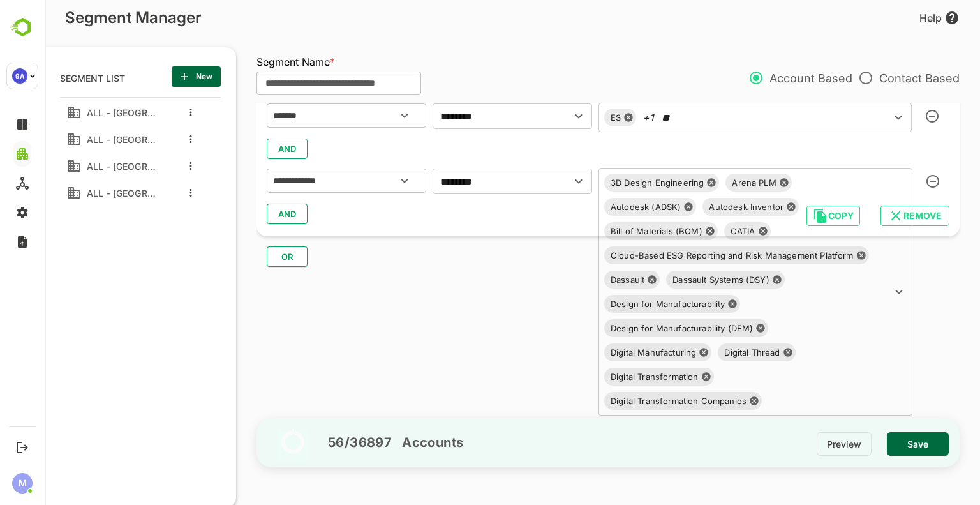 The height and width of the screenshot is (505, 980). Describe the element at coordinates (151, 76) in the screenshot. I see `span: New` at that location.